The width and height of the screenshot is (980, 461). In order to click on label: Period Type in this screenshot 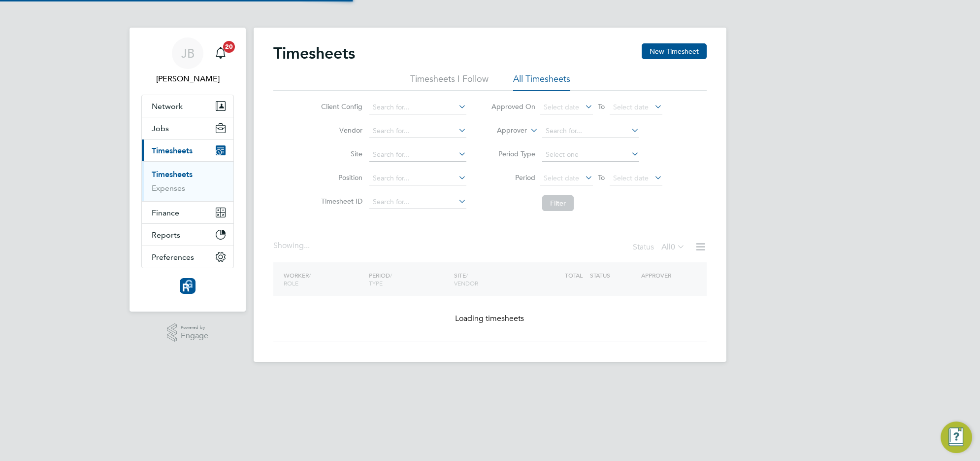, I will do `click(513, 154)`.